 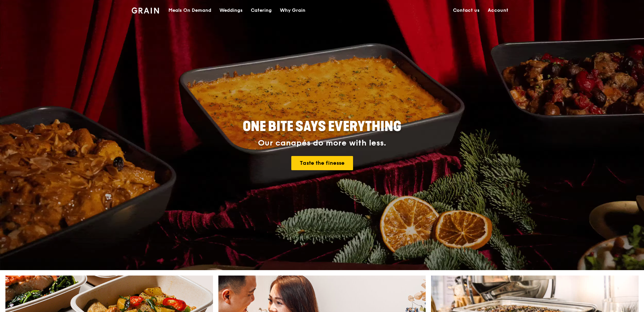 I want to click on img: Grain, so click(x=145, y=10).